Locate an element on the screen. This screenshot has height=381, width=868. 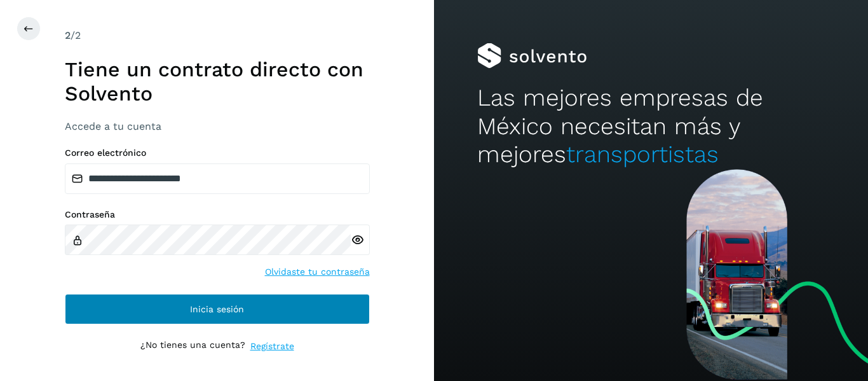
label: Correo electrónico is located at coordinates (217, 153).